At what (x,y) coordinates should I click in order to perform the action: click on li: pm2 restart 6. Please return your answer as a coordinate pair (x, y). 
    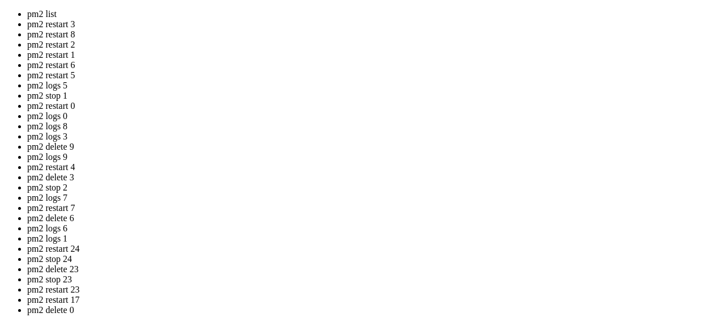
    Looking at the image, I should click on (374, 65).